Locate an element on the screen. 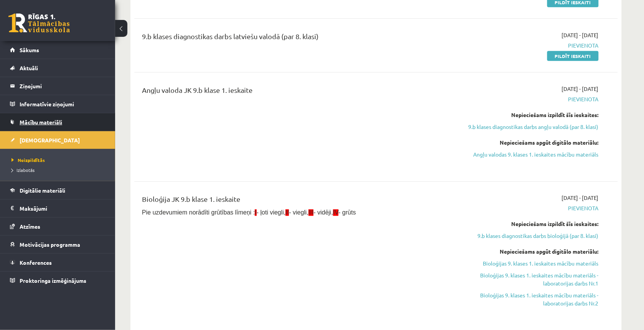 Image resolution: width=644 pixels, height=330 pixels. a: Mācību materiāli is located at coordinates (57, 122).